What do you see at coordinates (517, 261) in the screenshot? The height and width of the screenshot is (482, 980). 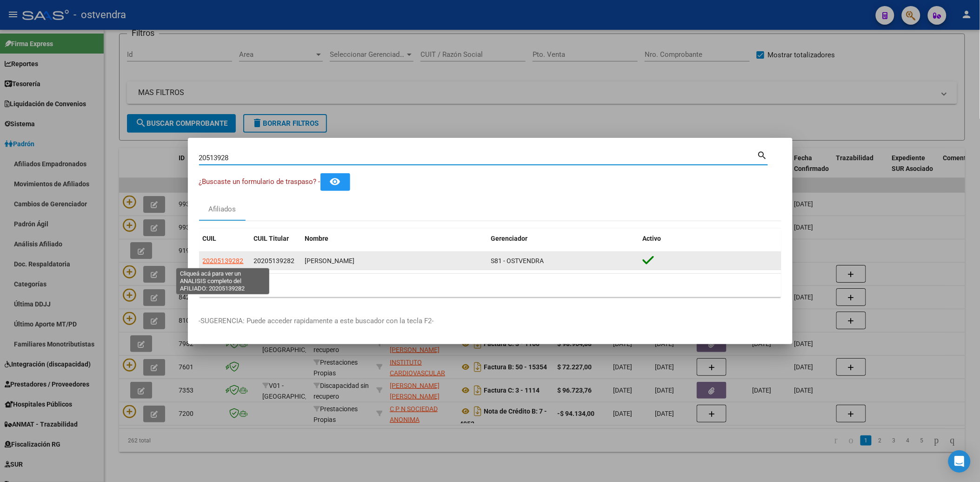 I see `span: S81 - OSTVENDRA` at bounding box center [517, 261].